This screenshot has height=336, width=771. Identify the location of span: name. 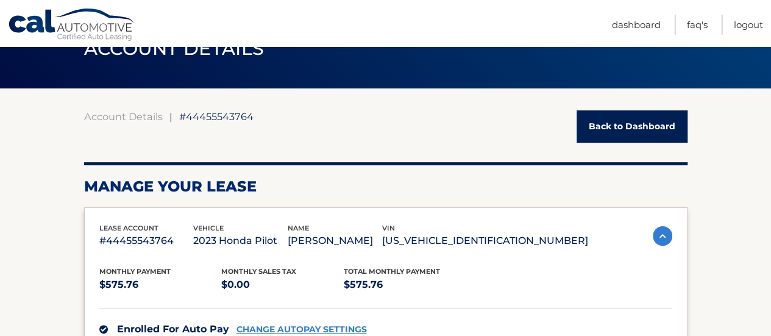
(298, 228).